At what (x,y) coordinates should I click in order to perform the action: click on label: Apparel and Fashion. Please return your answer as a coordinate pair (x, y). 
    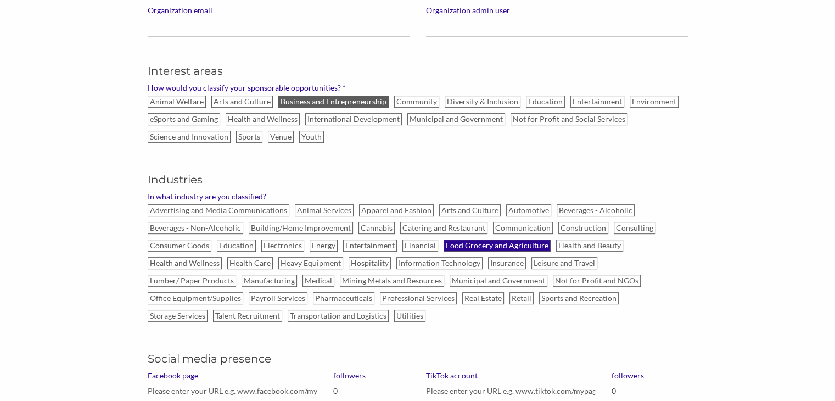
    Looking at the image, I should click on (396, 210).